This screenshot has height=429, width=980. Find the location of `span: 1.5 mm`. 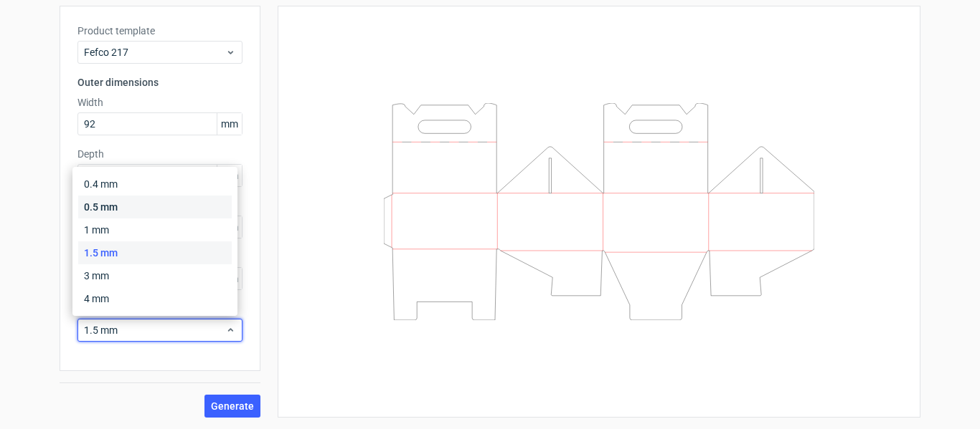

span: 1.5 mm is located at coordinates (155, 331).